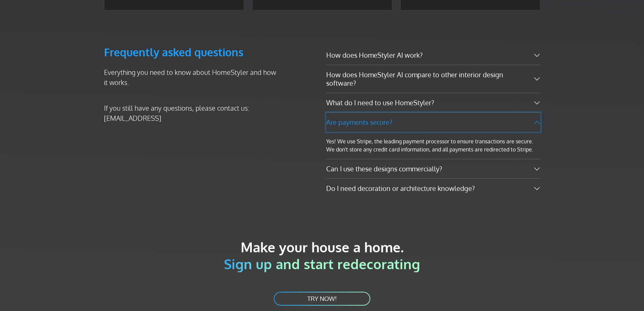 The image size is (644, 311). What do you see at coordinates (433, 78) in the screenshot?
I see `button: How does HomeStyler AI compare to other interior design software?` at bounding box center [433, 78].